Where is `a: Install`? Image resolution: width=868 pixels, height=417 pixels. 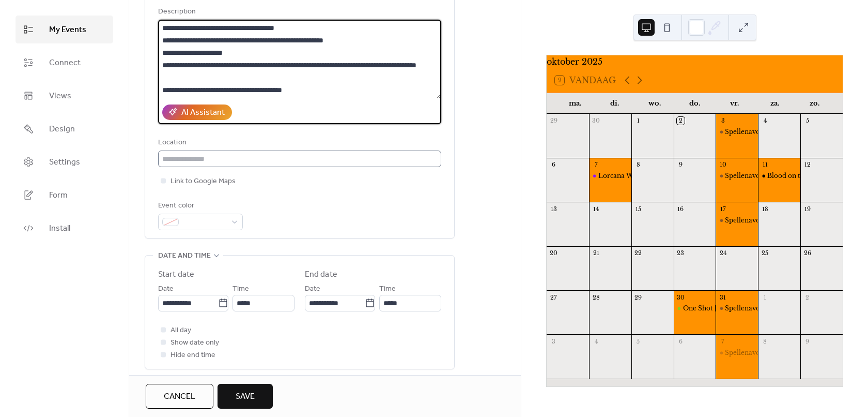
a: Install is located at coordinates (64, 228).